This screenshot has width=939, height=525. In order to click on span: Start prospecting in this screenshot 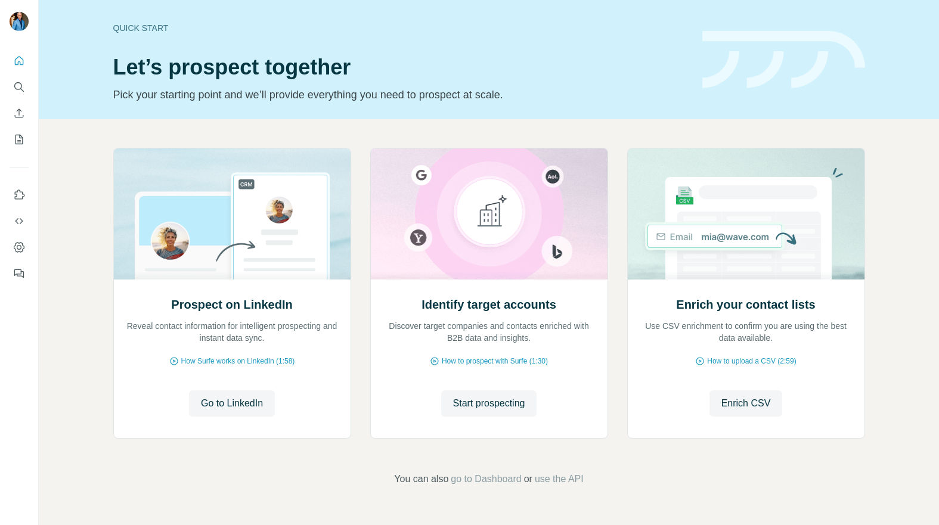, I will do `click(489, 404)`.